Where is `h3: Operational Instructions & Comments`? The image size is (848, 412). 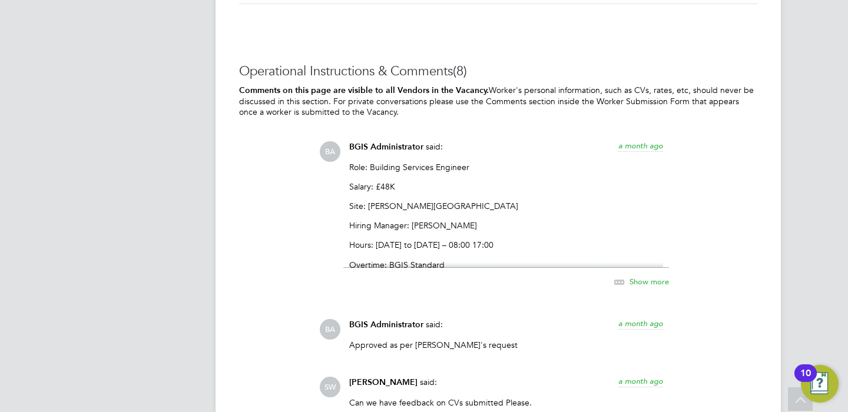
h3: Operational Instructions & Comments is located at coordinates (498, 71).